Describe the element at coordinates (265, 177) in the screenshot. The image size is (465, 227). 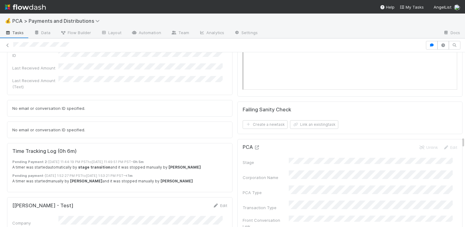
I see `div: Corporation Name` at that location.